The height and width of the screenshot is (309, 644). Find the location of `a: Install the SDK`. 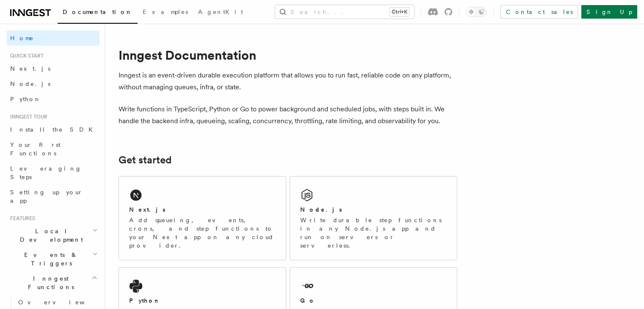

a: Install the SDK is located at coordinates (53, 130).